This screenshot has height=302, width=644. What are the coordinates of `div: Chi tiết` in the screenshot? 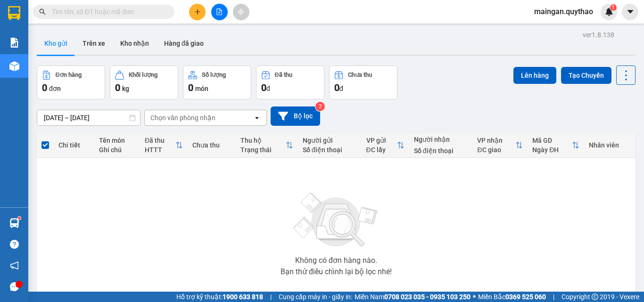 It's located at (74, 145).